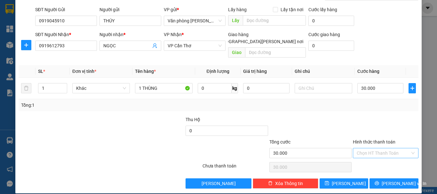 The image size is (437, 194). Describe the element at coordinates (327, 184) in the screenshot. I see `span: save` at that location.